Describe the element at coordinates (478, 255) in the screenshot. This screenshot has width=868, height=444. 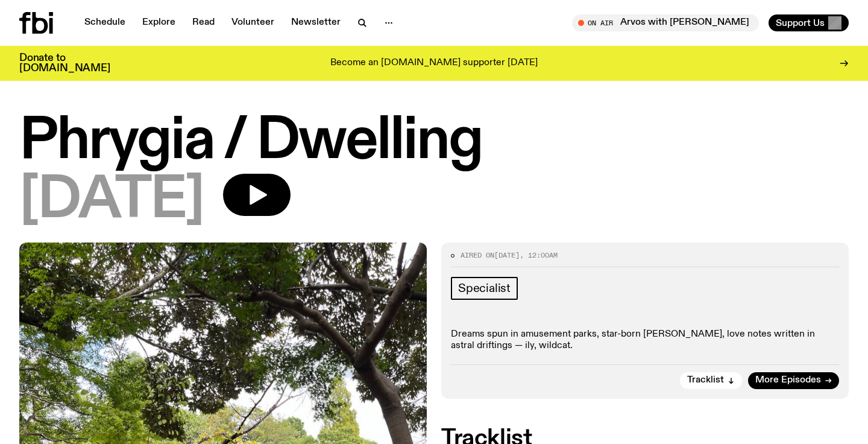
I see `span: Aired on` at that location.